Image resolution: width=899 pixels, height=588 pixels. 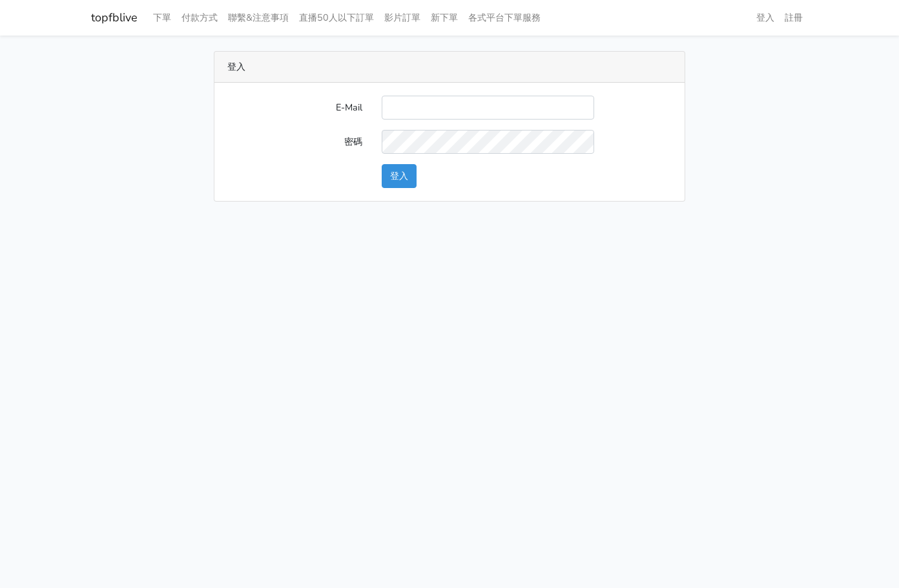 What do you see at coordinates (336, 18) in the screenshot?
I see `a: 直播50人以下訂單` at bounding box center [336, 18].